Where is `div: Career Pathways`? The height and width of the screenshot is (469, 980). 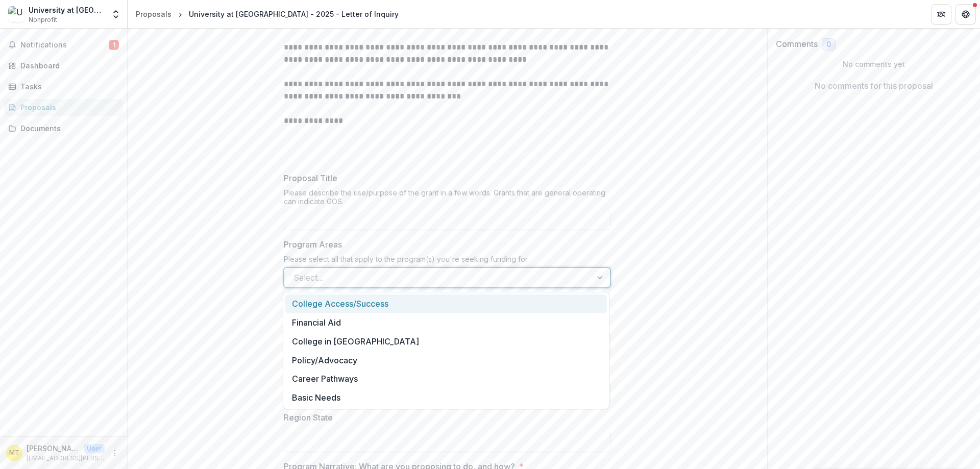
div: Career Pathways is located at coordinates (446, 379).